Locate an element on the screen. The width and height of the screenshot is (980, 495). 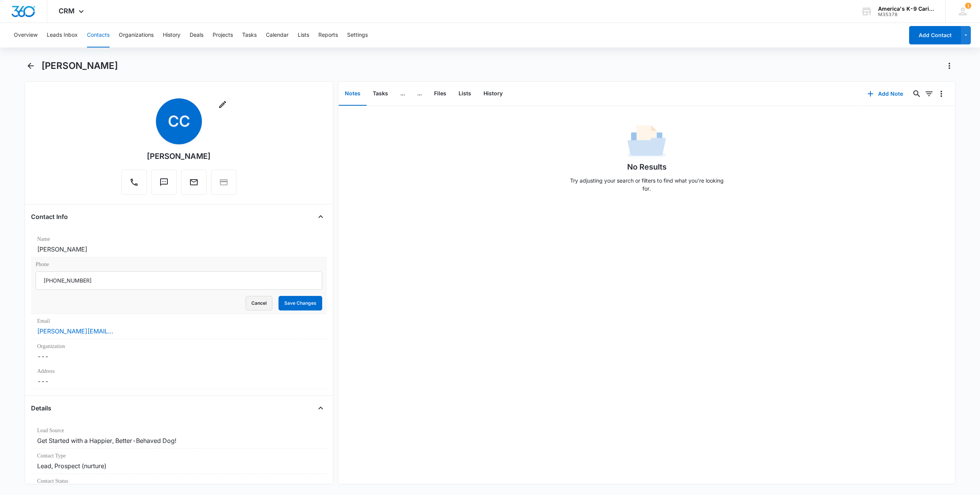
div: account name is located at coordinates (906, 9).